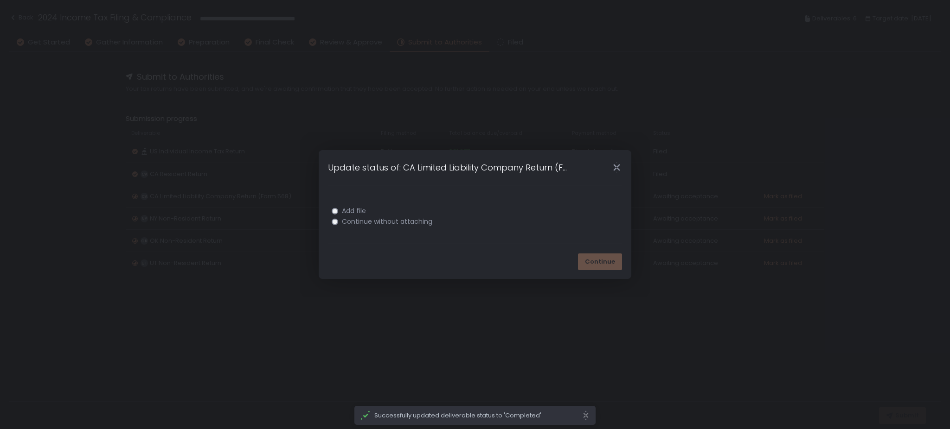 This screenshot has width=950, height=429. What do you see at coordinates (335, 222) in the screenshot?
I see `input: Continue without attaching` at bounding box center [335, 222].